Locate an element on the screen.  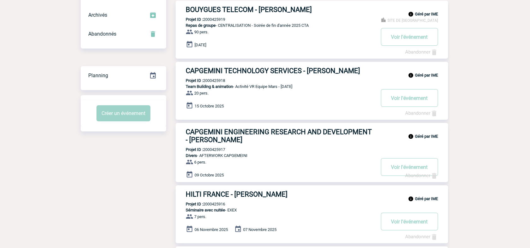
span: Séminaire avec nuitée is located at coordinates (205, 210).